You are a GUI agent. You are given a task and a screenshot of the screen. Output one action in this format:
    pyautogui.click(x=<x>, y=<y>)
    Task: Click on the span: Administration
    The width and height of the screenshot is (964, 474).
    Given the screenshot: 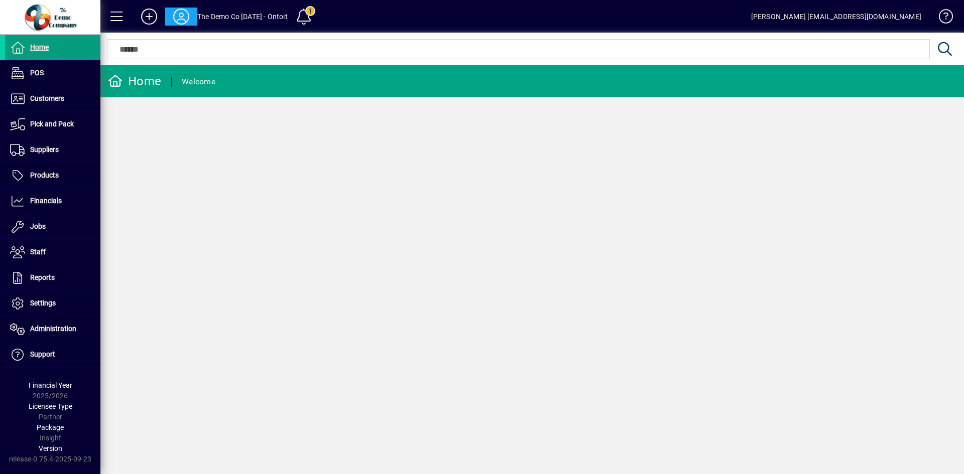 What is the action you would take?
    pyautogui.click(x=53, y=329)
    